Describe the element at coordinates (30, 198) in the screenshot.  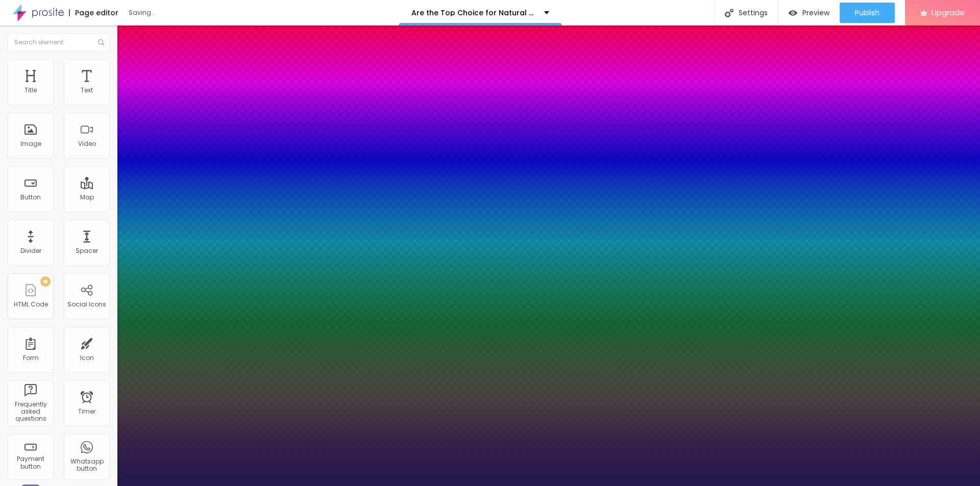
I see `div: Button` at that location.